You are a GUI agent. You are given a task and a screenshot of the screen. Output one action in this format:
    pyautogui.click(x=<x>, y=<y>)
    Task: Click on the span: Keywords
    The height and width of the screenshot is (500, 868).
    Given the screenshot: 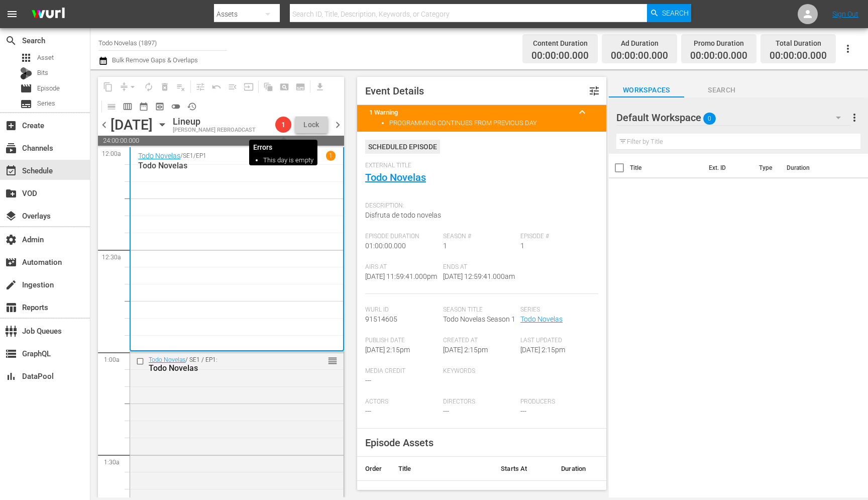 What is the action you would take?
    pyautogui.click(x=479, y=372)
    